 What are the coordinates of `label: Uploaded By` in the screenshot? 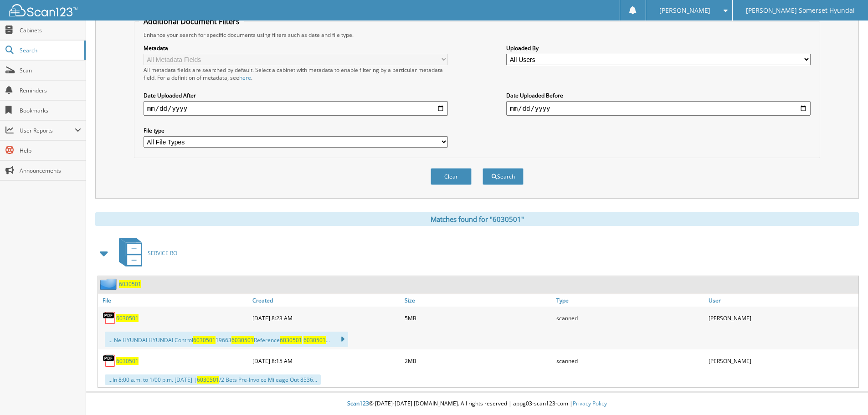 It's located at (659, 48).